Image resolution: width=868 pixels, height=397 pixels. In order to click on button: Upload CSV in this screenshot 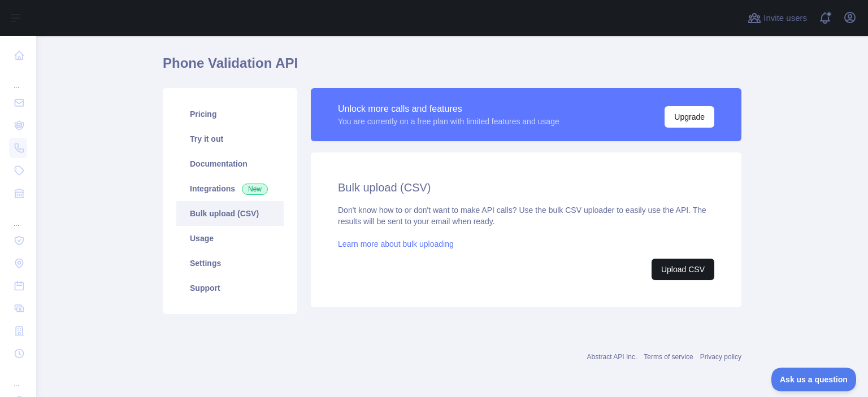, I will do `click(683, 270)`.